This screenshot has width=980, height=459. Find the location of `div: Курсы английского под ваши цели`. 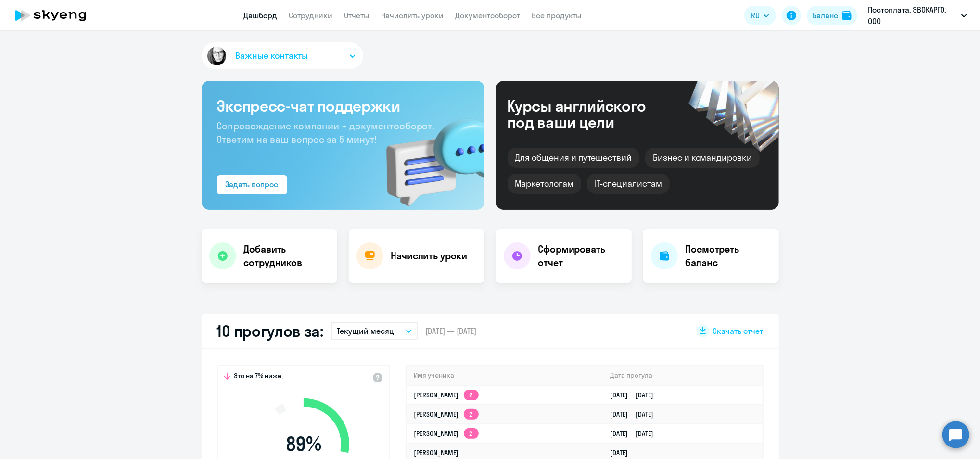

div: Курсы английского под ваши цели is located at coordinates (590, 114).